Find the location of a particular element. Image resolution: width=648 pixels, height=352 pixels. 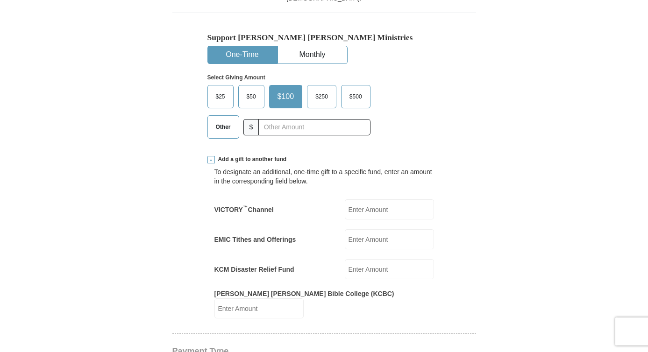

span: $50 is located at coordinates (251, 97).